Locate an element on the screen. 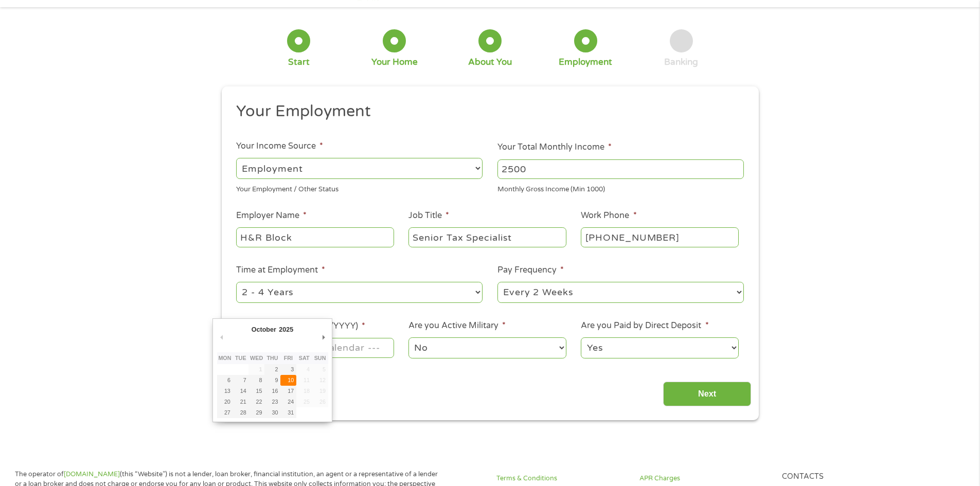 The height and width of the screenshot is (486, 980). label: Are you Paid by Direct Deposit is located at coordinates (645, 326).